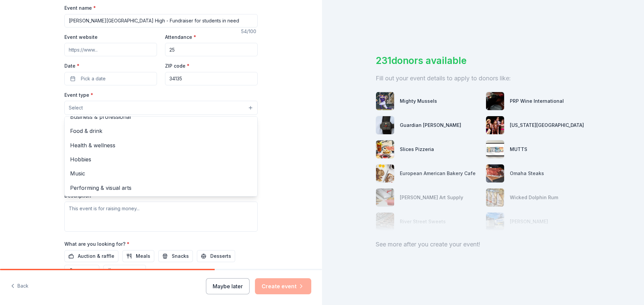 Image resolution: width=644 pixels, height=305 pixels. Describe the element at coordinates (161, 157) in the screenshot. I see `div: Select` at that location.